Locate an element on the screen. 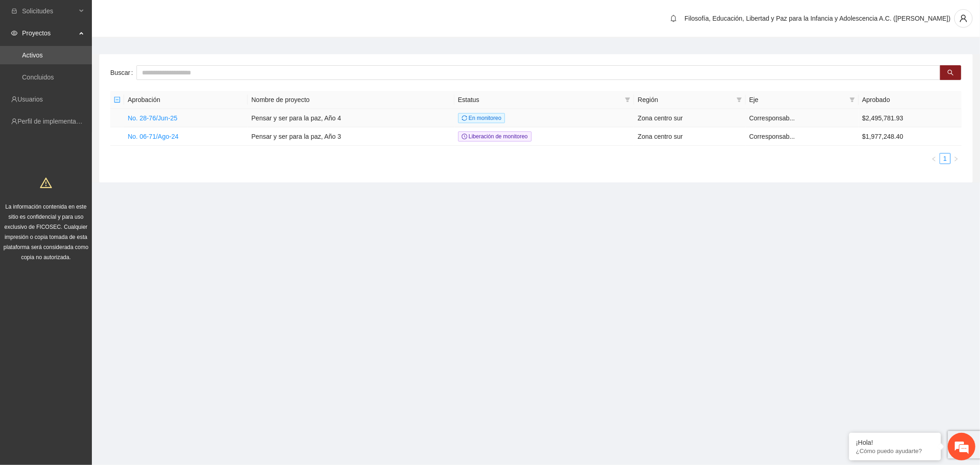  th: Aprobado is located at coordinates (910, 100).